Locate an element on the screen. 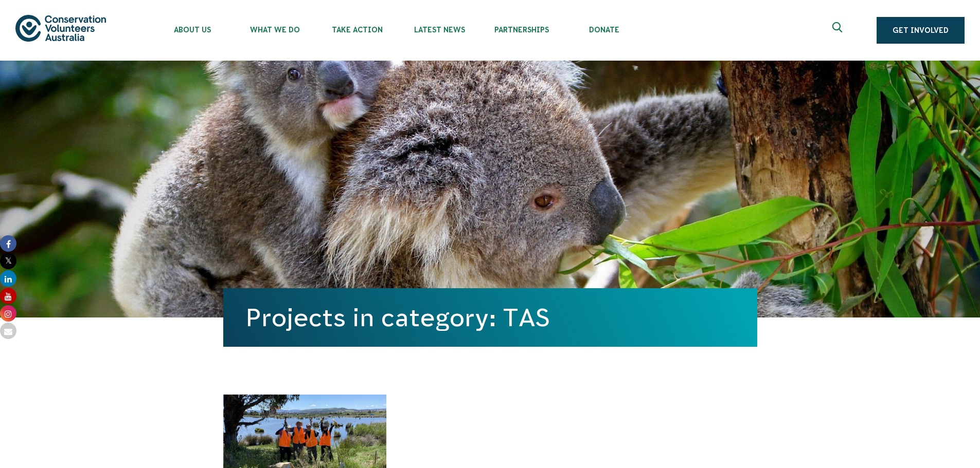 This screenshot has height=468, width=980. img: logo.svg is located at coordinates (61, 28).